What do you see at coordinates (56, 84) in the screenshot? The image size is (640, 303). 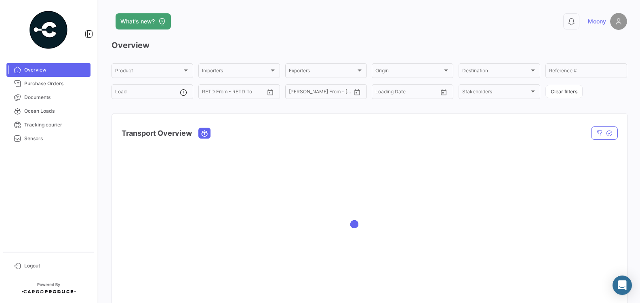 I see `span: Purchase Orders` at bounding box center [56, 84].